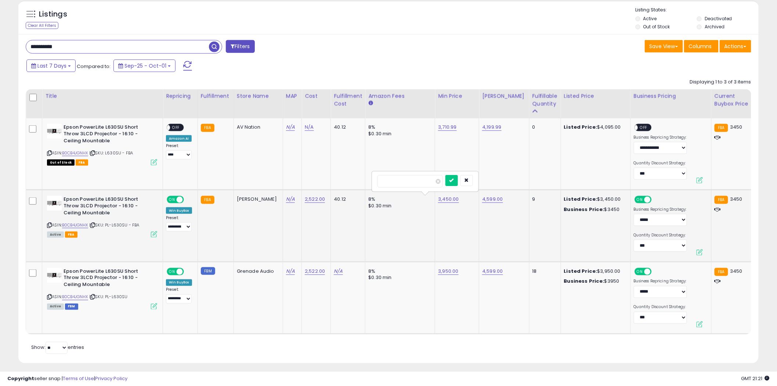 Image resolution: width=777 pixels, height=386 pixels. I want to click on label: Business Repricing Strategy:, so click(660, 281).